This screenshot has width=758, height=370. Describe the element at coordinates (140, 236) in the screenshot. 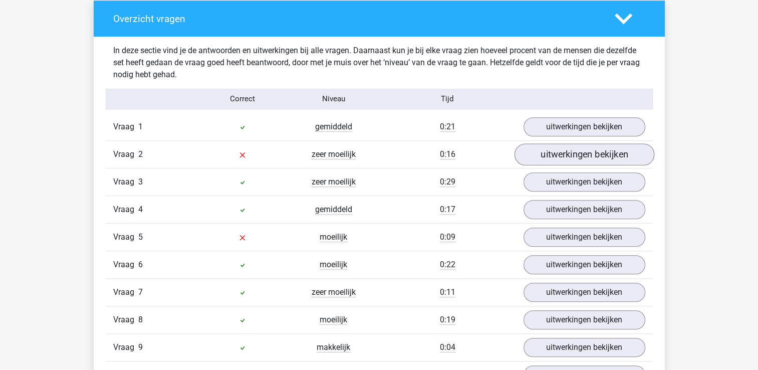

I see `span: 5` at that location.